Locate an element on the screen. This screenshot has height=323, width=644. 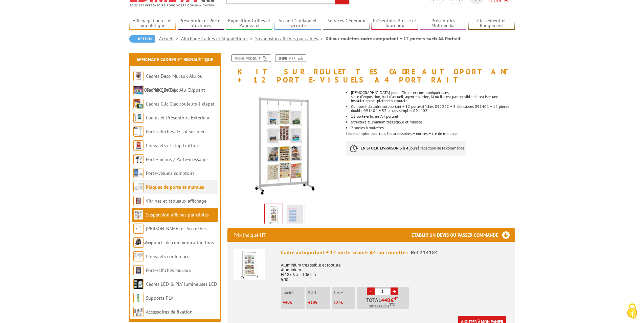
p: 5 et + is located at coordinates (344, 293).